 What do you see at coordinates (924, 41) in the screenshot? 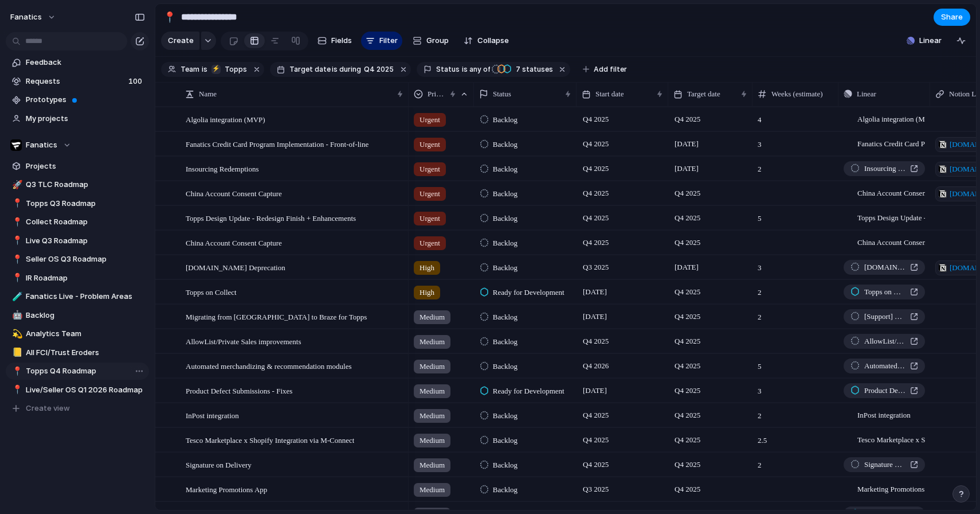
I see `button: Linear` at bounding box center [924, 41].